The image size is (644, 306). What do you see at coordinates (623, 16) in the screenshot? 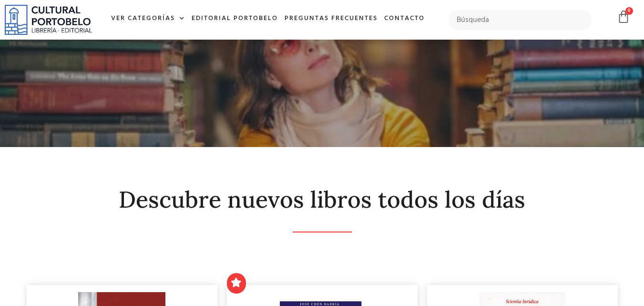
I see `a: 0` at bounding box center [623, 16].